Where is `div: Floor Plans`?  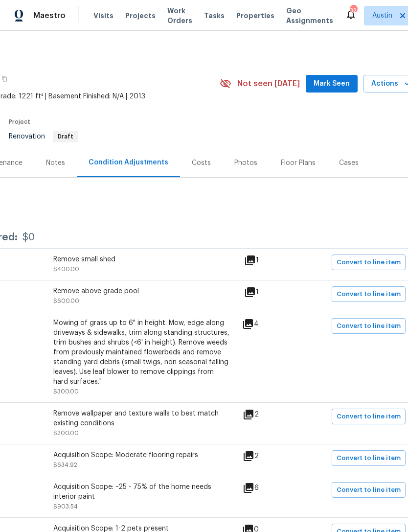
div: Floor Plans is located at coordinates (298, 163).